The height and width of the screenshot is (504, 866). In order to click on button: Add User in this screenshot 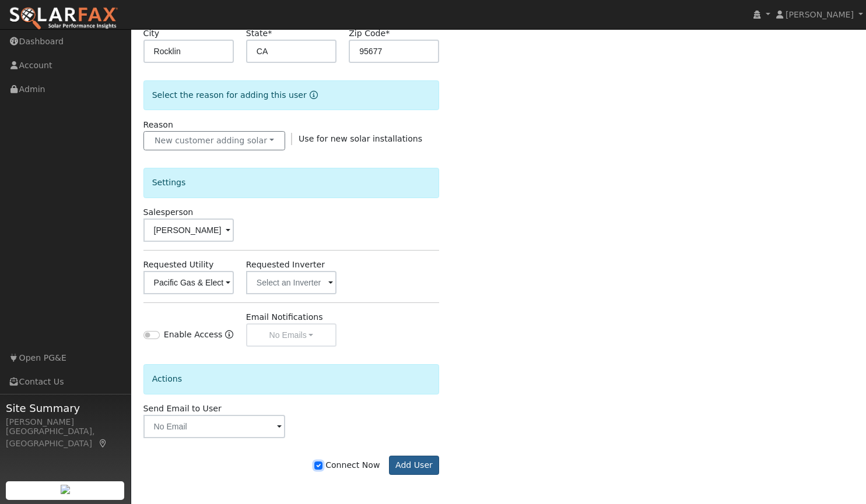, I will do `click(414, 466)`.